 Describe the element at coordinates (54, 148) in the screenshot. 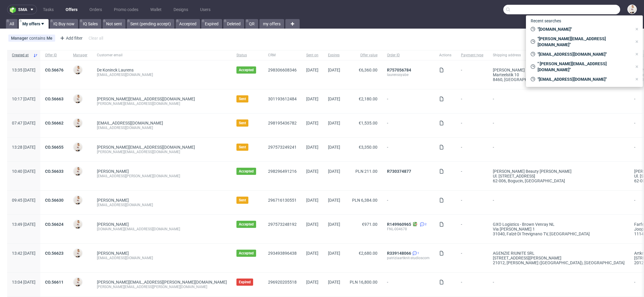

I see `a: CO.56655` at that location.